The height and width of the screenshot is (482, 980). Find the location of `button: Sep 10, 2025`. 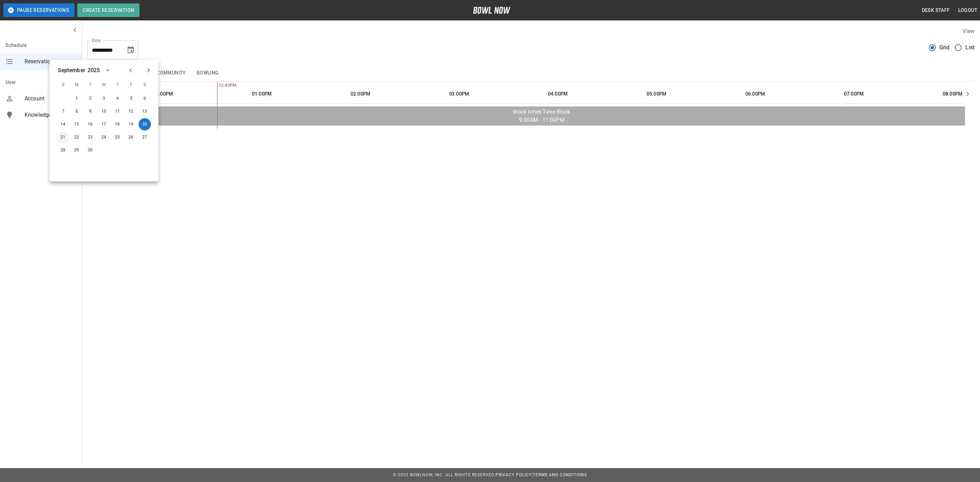

button: Sep 10, 2025 is located at coordinates (104, 111).